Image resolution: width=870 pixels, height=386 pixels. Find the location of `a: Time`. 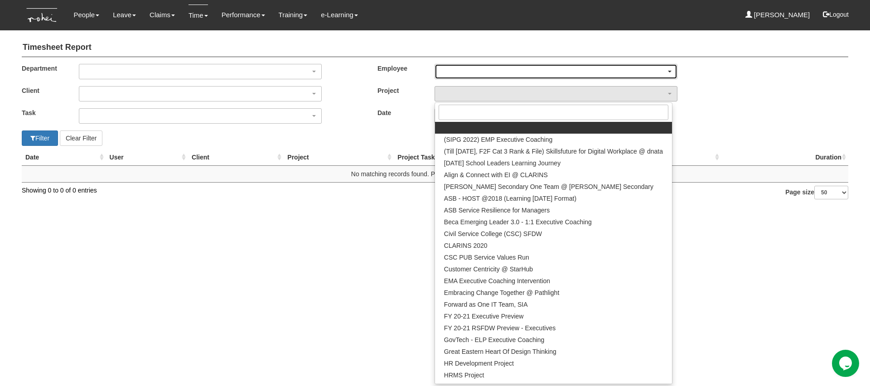

a: Time is located at coordinates (198, 15).